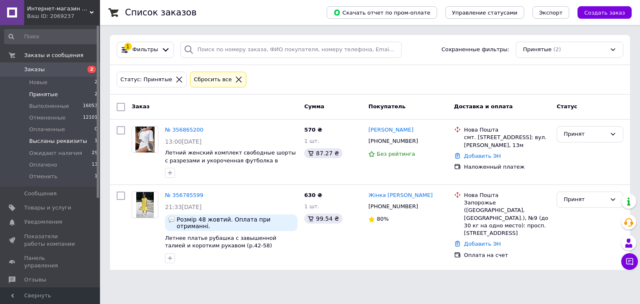 The image size is (640, 304). Describe the element at coordinates (484, 12) in the screenshot. I see `span: Управление статусами` at that location.